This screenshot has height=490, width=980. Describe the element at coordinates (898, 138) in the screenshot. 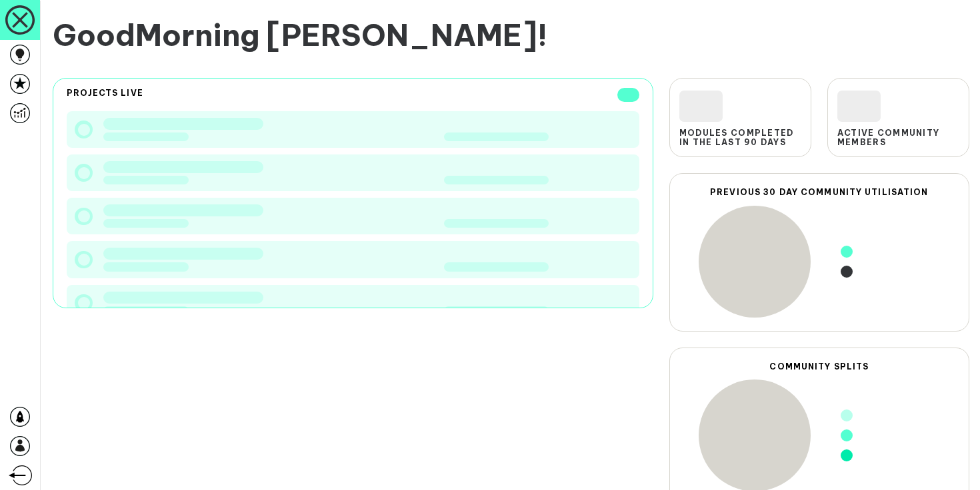

I see `span: Active Community Members` at that location.